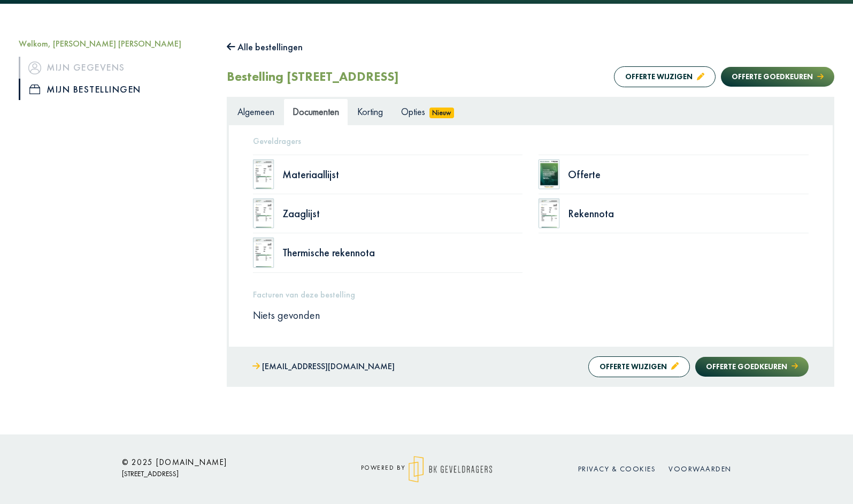  What do you see at coordinates (114, 67) in the screenshot?
I see `a: iconMijn gegevens` at bounding box center [114, 67].